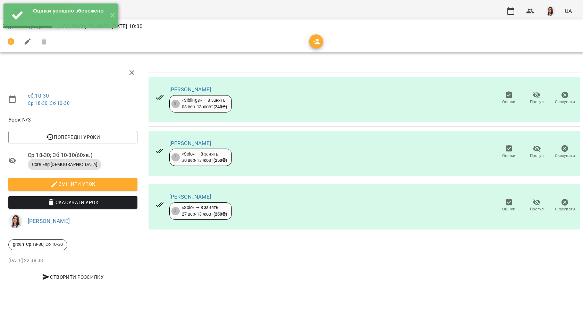 The height and width of the screenshot is (334, 583). Describe the element at coordinates (49, 103) in the screenshot. I see `a: Ср 18-30; Сб 10-30` at that location.